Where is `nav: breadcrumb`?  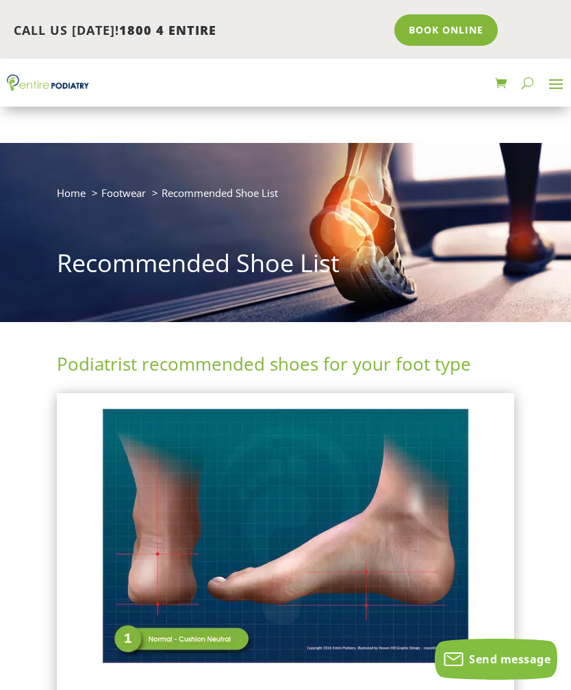
nav: breadcrumb is located at coordinates (285, 198).